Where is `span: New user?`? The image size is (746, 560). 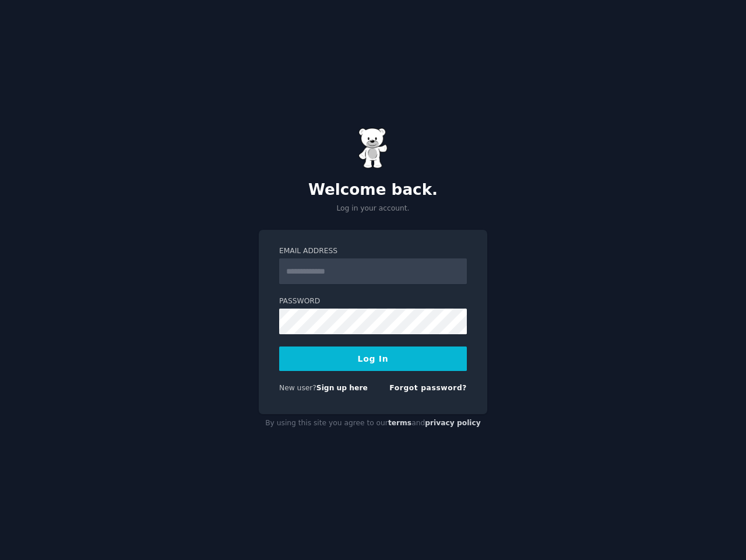
span: New user? is located at coordinates (298, 388).